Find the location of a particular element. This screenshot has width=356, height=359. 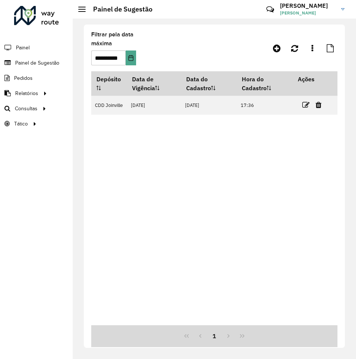

span: Painel is located at coordinates (23, 48).